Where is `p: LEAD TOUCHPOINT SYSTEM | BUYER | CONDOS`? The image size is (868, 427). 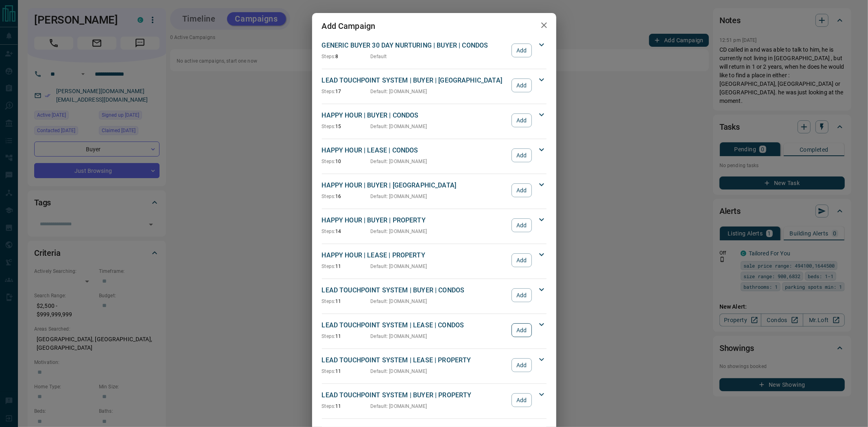 p: LEAD TOUCHPOINT SYSTEM | BUYER | CONDOS is located at coordinates (415, 290).